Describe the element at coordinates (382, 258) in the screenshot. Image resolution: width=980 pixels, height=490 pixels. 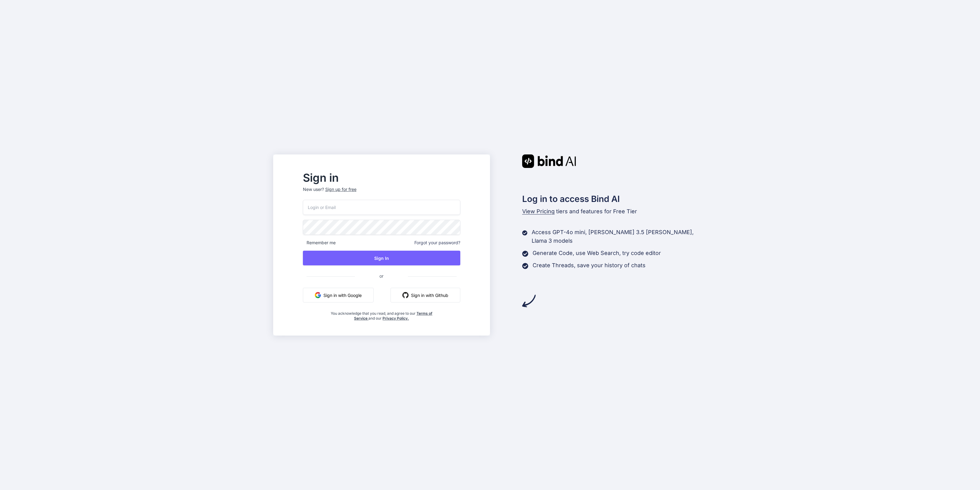
I see `button: Sign In` at that location.